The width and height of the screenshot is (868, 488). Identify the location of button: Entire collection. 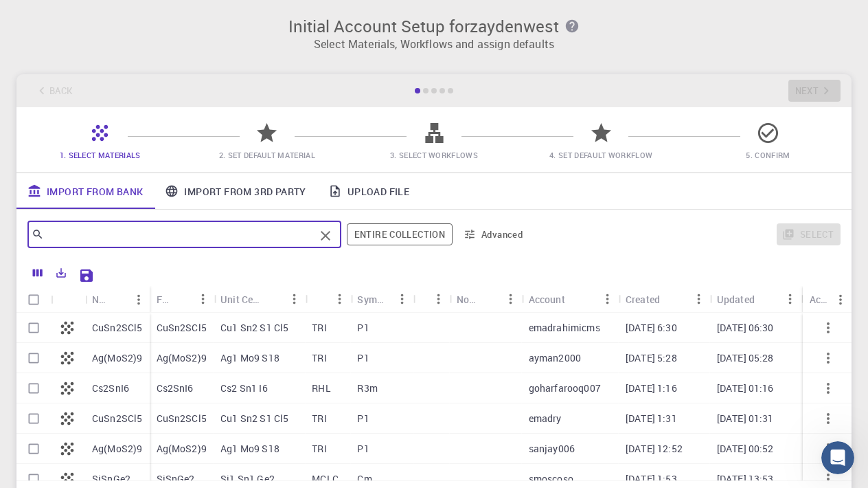
(400, 234).